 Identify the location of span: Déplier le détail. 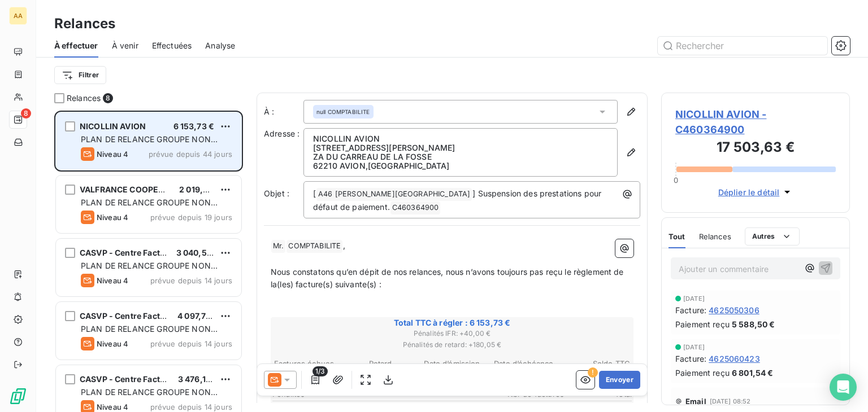
(748, 192).